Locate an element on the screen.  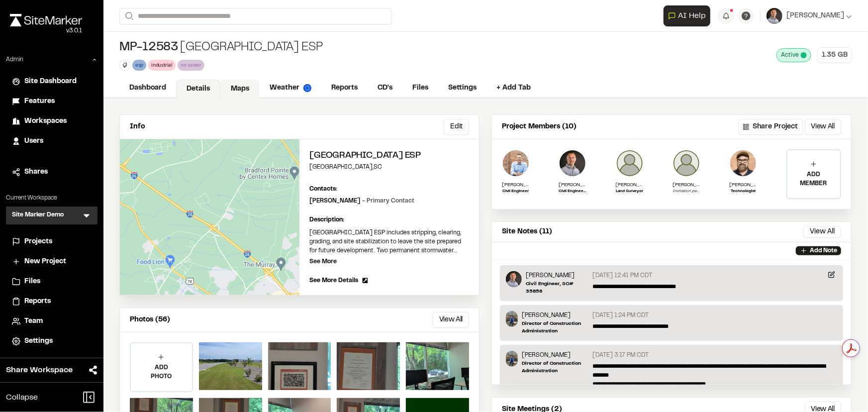
p: Civil Engineer is located at coordinates (515, 192).